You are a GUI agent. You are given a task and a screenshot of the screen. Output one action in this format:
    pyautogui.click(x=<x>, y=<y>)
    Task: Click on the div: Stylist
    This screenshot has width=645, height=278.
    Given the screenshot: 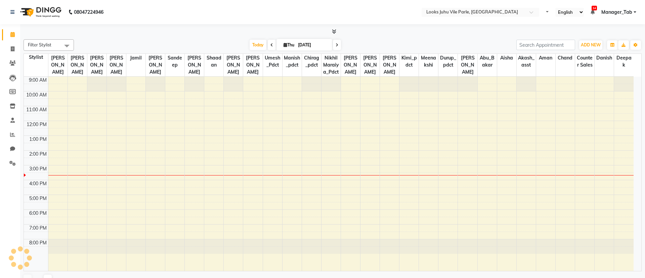 What is the action you would take?
    pyautogui.click(x=36, y=57)
    